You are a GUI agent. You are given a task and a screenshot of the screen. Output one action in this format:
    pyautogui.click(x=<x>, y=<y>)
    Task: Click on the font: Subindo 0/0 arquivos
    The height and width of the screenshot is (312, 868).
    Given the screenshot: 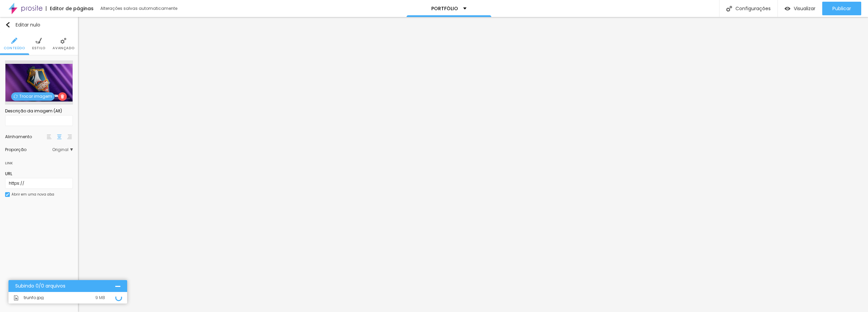 What is the action you would take?
    pyautogui.click(x=40, y=285)
    